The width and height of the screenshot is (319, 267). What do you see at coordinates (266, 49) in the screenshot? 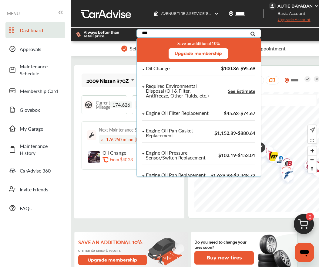
I see `span: Book Appointment` at bounding box center [266, 49].